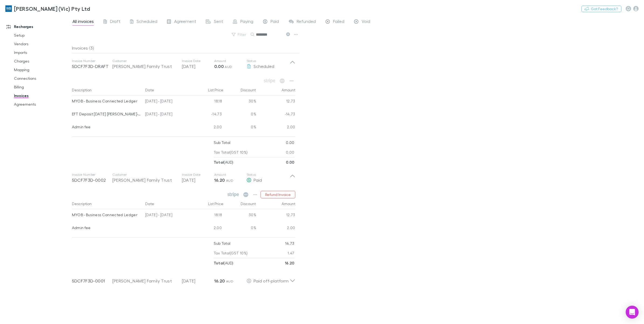  I want to click on span: Void, so click(366, 22).